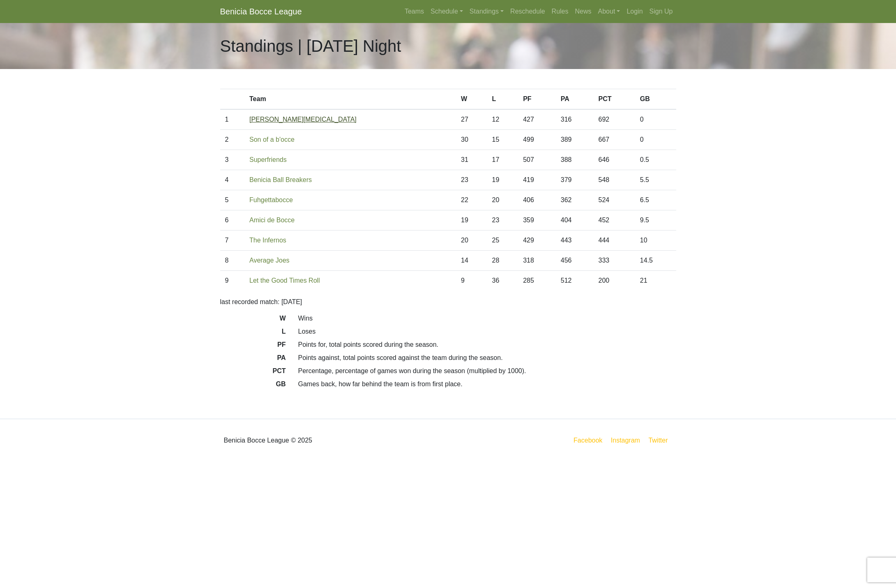 The height and width of the screenshot is (588, 896). I want to click on td: 6, so click(232, 220).